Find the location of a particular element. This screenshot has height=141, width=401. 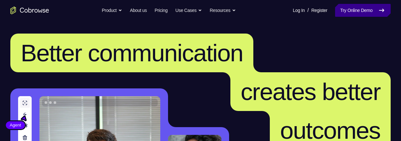

span: Better communication is located at coordinates (132, 53).